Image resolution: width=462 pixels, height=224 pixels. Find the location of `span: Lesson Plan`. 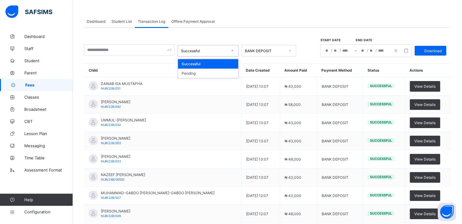

span: Lesson Plan is located at coordinates (49, 134).